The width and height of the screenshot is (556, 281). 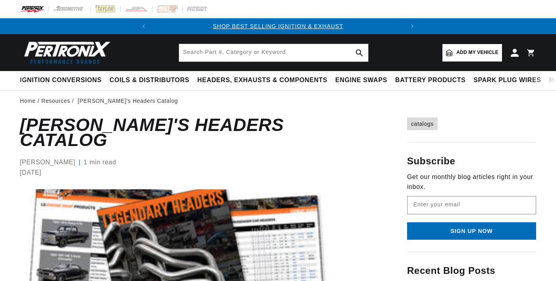 What do you see at coordinates (278, 26) in the screenshot?
I see `div: 1 of 2` at bounding box center [278, 26].